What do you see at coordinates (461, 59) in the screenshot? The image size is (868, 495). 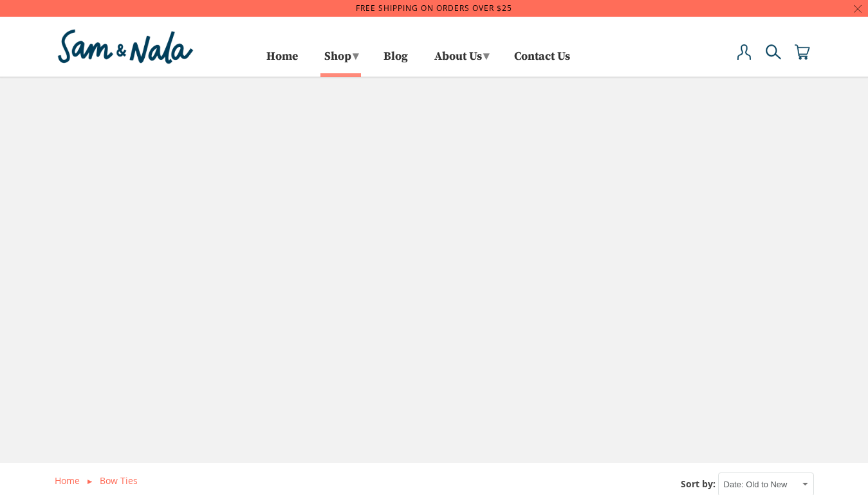 I see `a: About Us▾` at bounding box center [461, 59].